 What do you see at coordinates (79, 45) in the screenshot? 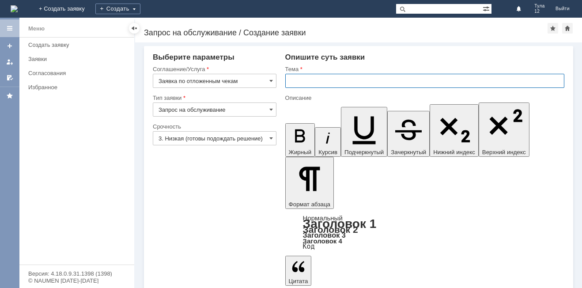
I see `div: Создать заявку` at bounding box center [79, 45].